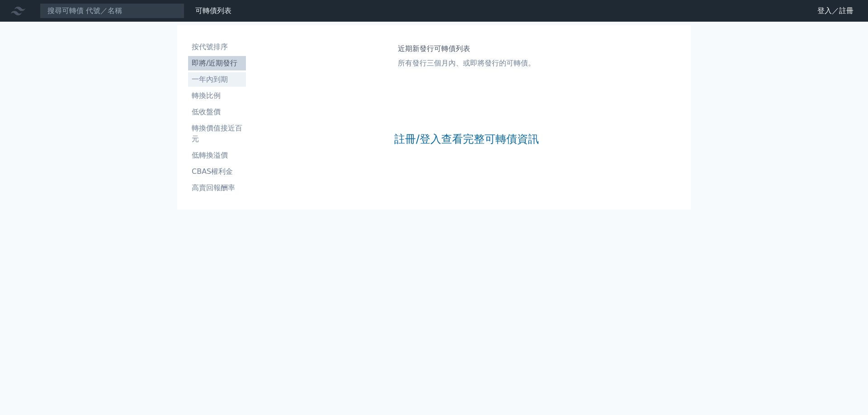 The image size is (868, 415). Describe the element at coordinates (217, 172) in the screenshot. I see `li: CBAS權利金` at that location.